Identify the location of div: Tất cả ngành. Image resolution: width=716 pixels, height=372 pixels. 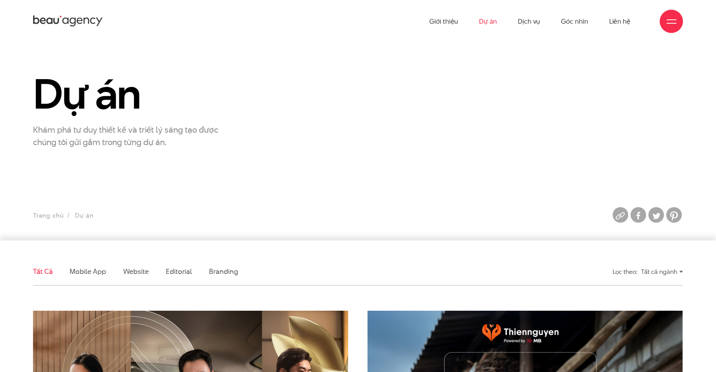
(662, 272).